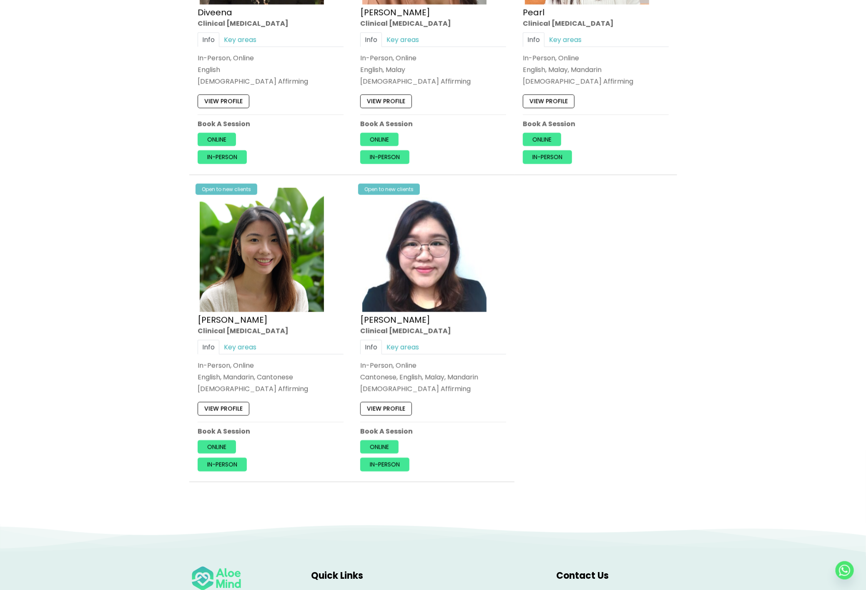  Describe the element at coordinates (271, 377) in the screenshot. I see `p: English, Mandarin, Cantonese` at that location.